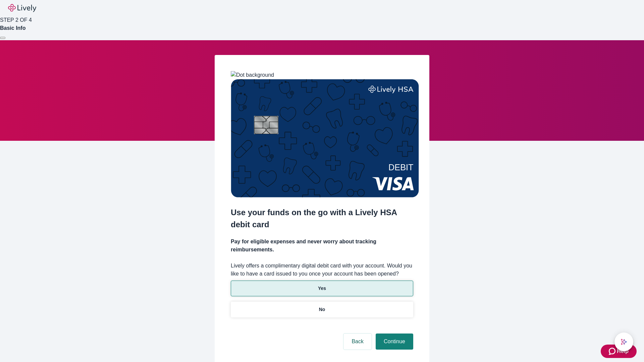  I want to click on svg: Lively AI Assistant, so click(624, 342).